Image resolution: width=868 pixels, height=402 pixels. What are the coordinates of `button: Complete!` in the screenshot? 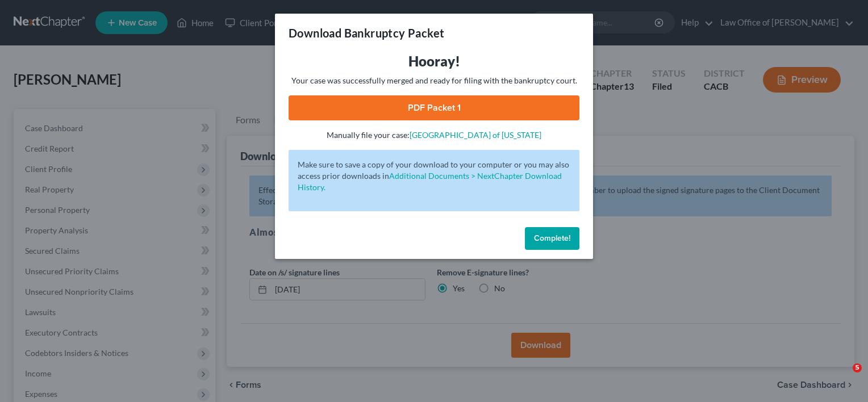 It's located at (552, 239).